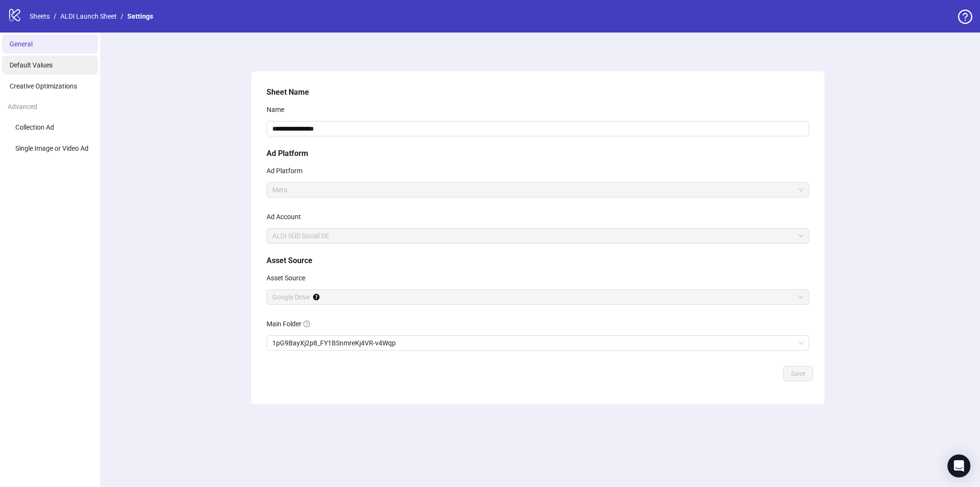  Describe the element at coordinates (959, 466) in the screenshot. I see `div: Open Intercom Messenger` at that location.